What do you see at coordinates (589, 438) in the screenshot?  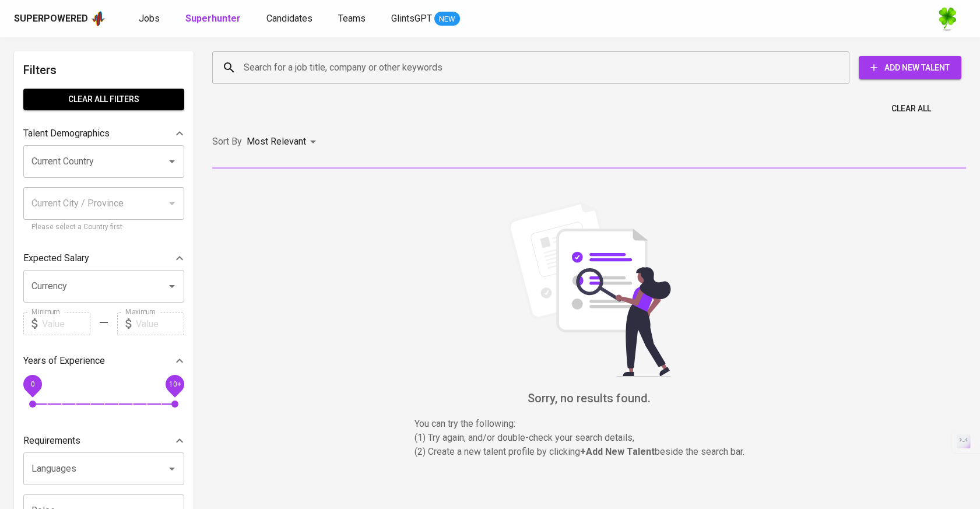 I see `p: (1) Try again, and/or double-check your search details,` at bounding box center [589, 438].